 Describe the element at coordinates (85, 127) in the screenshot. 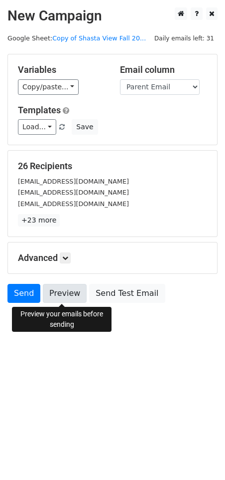

I see `button: Save` at that location.